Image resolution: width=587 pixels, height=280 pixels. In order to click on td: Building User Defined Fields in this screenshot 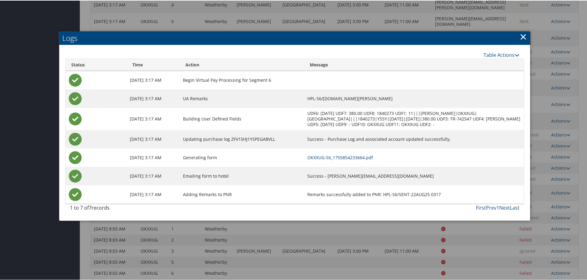, I will do `click(242, 118)`.